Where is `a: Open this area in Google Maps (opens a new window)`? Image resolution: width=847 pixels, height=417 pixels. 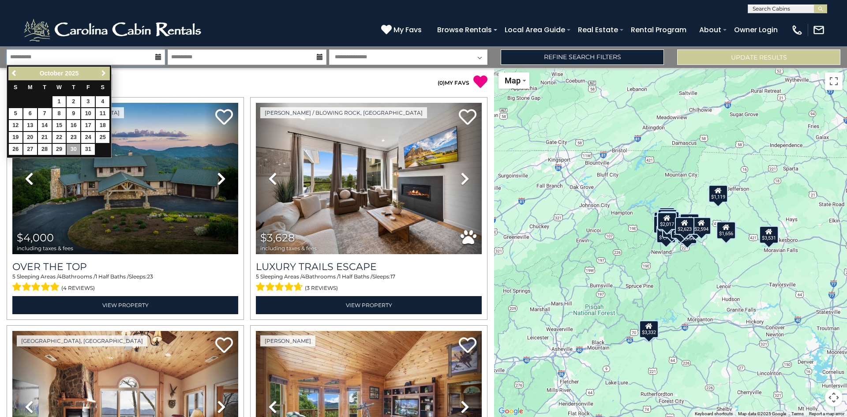
a: Open this area in Google Maps (opens a new window) is located at coordinates (511, 411).